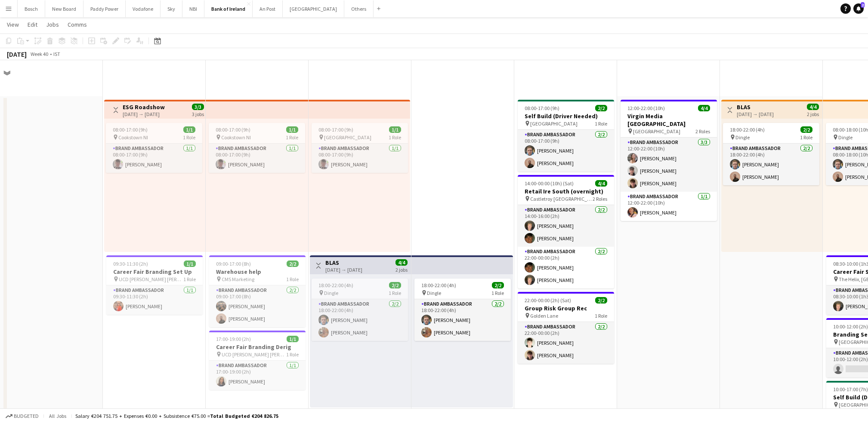 The image size is (868, 423). What do you see at coordinates (258, 291) in the screenshot?
I see `app-job-card: 09:00-17:00 (8h)2/2Warehouse help CMS Marketing1 RoleBrand Ambassador2/209:00-17:00 (8h)[PERSON_N...` at bounding box center [258, 291].